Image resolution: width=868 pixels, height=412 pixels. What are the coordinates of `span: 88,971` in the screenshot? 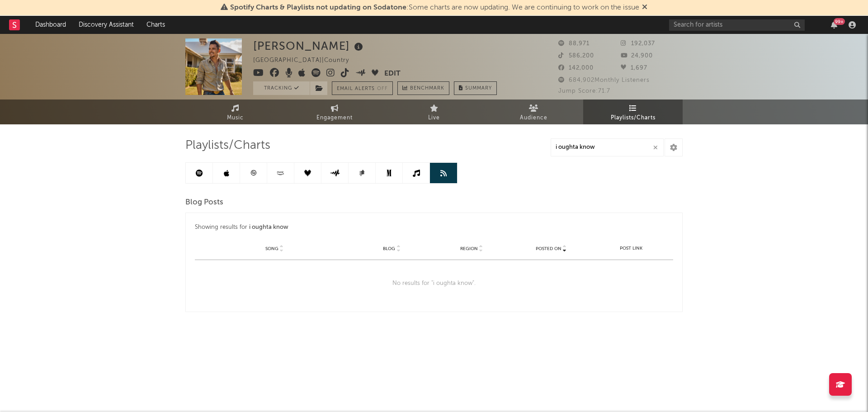 It's located at (574, 43).